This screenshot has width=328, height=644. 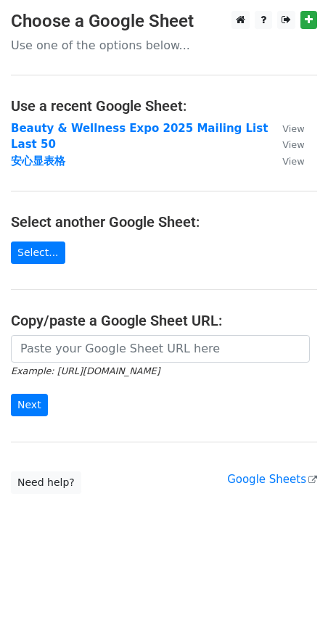 What do you see at coordinates (139, 128) in the screenshot?
I see `a: Beauty & Wellness Expo 2025 Mailing List` at bounding box center [139, 128].